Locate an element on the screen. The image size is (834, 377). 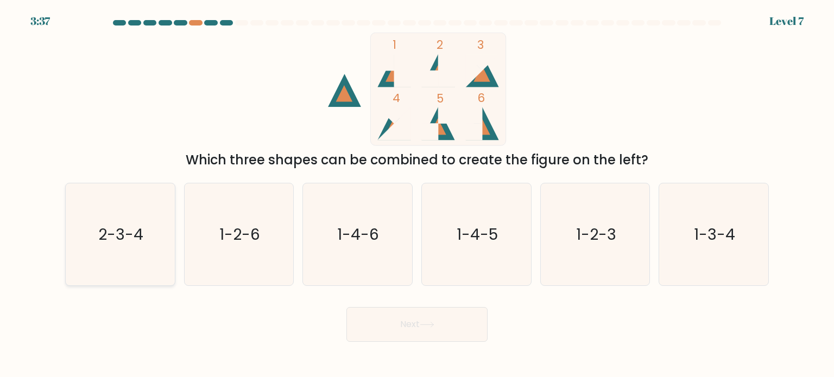
tspan: 3 is located at coordinates (480, 45).